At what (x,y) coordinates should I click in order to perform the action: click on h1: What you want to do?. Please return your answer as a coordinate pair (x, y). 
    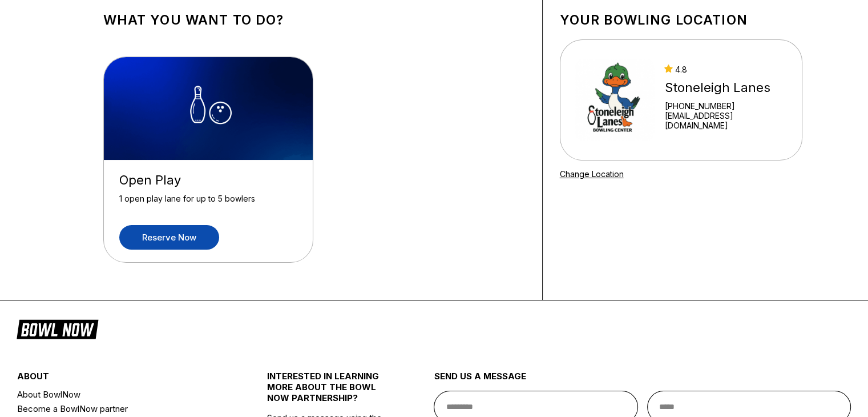
    Looking at the image, I should click on (314, 20).